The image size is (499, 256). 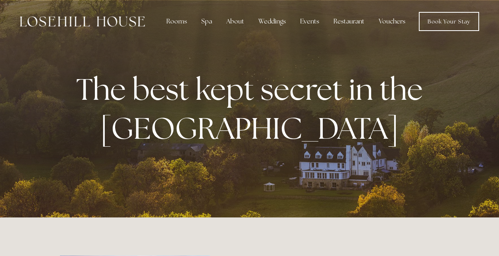 I want to click on div: Spa, so click(x=206, y=21).